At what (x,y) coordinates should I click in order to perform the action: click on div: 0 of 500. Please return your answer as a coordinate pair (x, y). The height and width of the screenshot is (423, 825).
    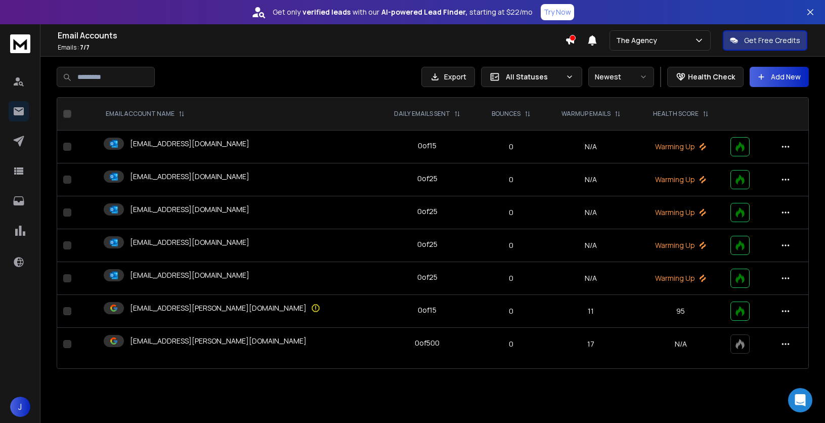
    Looking at the image, I should click on (427, 343).